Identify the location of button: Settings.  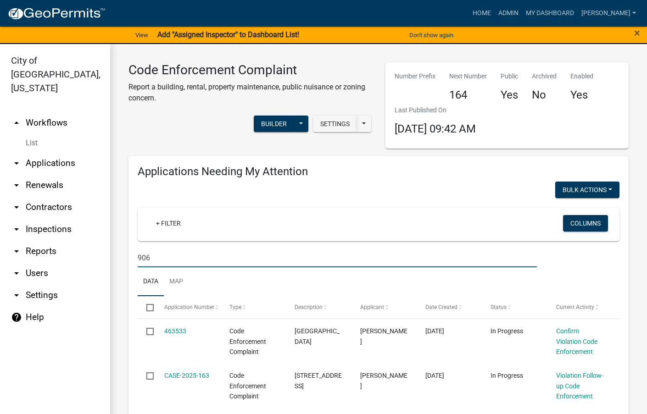
(335, 124).